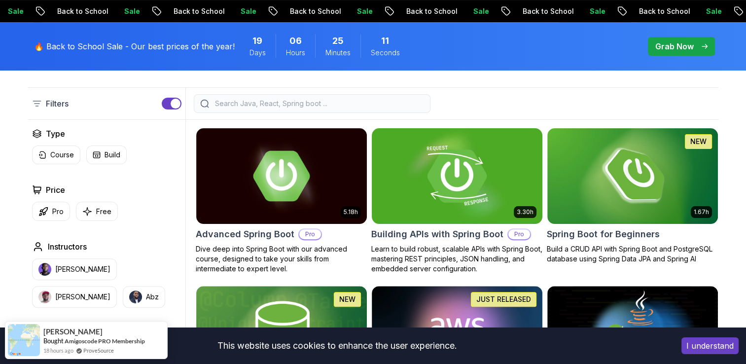 The image size is (746, 364). I want to click on p: Filters, so click(57, 104).